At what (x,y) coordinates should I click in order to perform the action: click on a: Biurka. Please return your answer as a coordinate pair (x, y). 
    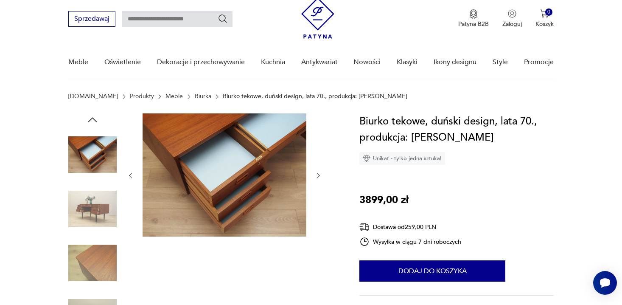
    Looking at the image, I should click on (203, 96).